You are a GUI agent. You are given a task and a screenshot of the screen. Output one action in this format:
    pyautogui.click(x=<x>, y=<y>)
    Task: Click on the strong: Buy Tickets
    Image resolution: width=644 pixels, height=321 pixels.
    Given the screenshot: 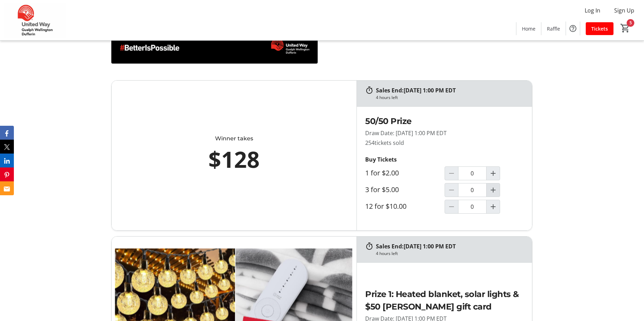 What is the action you would take?
    pyautogui.click(x=381, y=160)
    